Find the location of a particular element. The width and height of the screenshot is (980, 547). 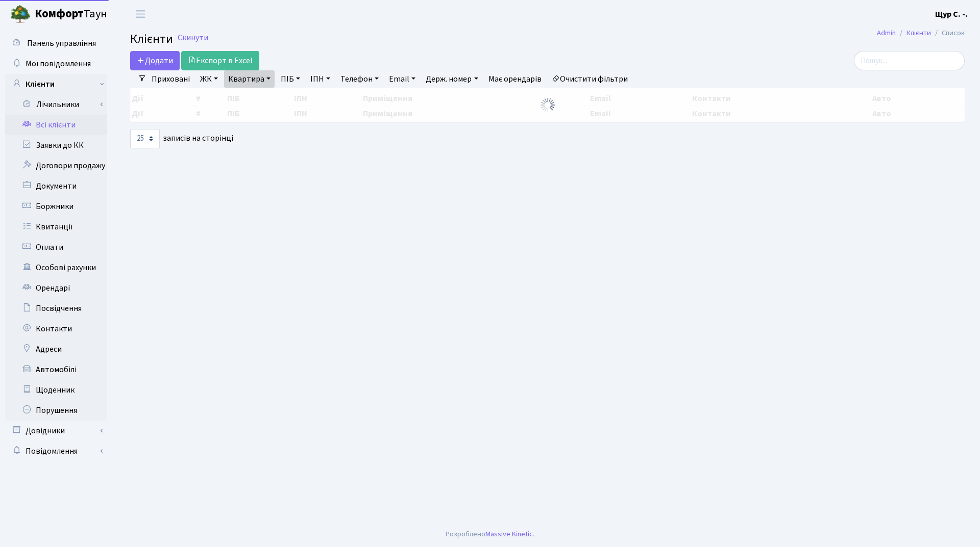

a: Скинути is located at coordinates (193, 38).